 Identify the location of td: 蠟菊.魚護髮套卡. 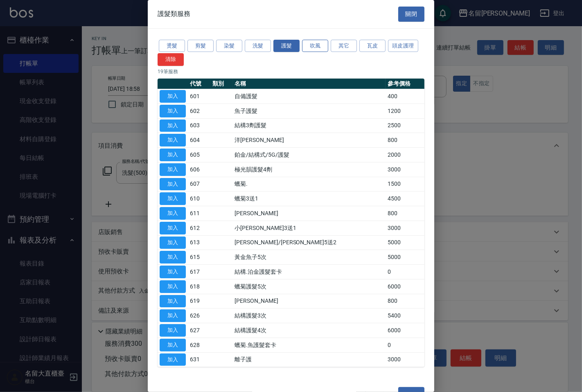
(309, 345).